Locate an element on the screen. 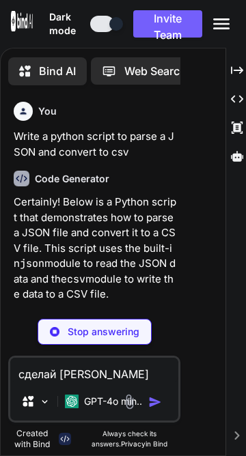  p: Certainly! Below is a Python script that demonstrates how to parse a JSON file and convert it to ... is located at coordinates (95, 248).